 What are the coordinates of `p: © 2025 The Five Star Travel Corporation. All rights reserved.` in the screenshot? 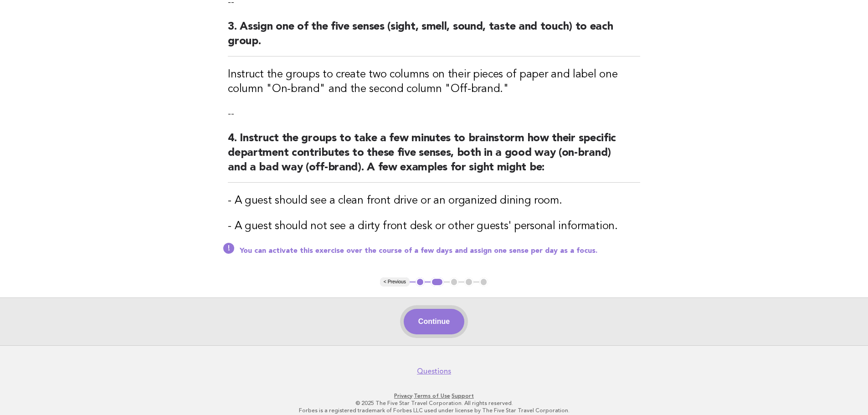 It's located at (434, 403).